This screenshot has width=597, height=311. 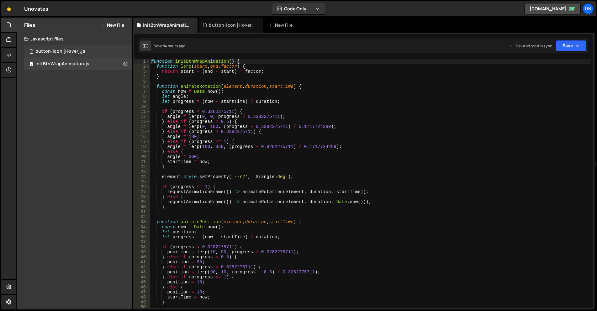 What do you see at coordinates (142, 197) in the screenshot?
I see `div: 28` at bounding box center [142, 197].